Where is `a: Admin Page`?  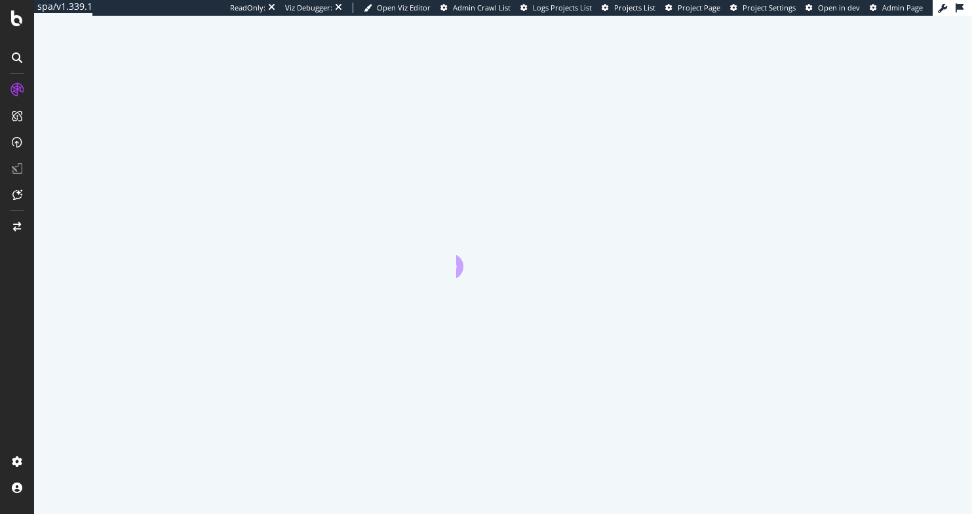
a: Admin Page is located at coordinates (896, 8).